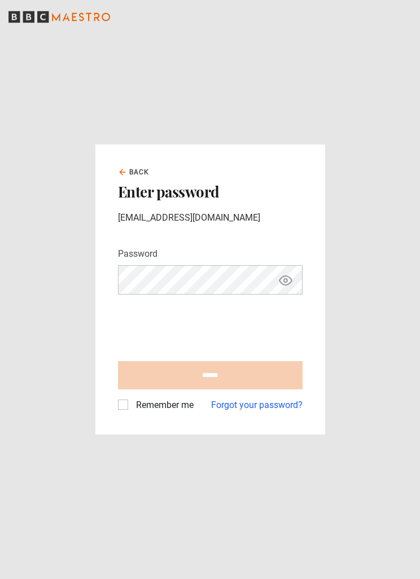 This screenshot has width=420, height=579. I want to click on label: Password, so click(138, 254).